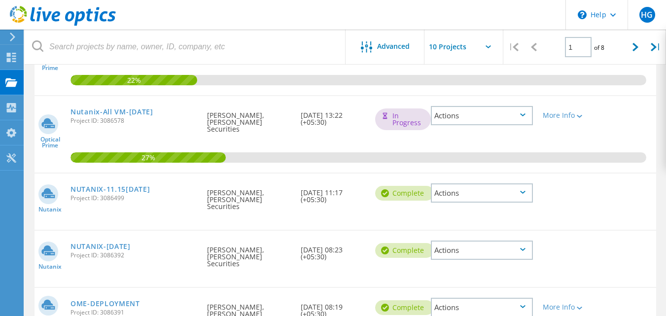 The height and width of the screenshot is (316, 666). I want to click on a: Live Optics Dashboard, so click(63, 24).